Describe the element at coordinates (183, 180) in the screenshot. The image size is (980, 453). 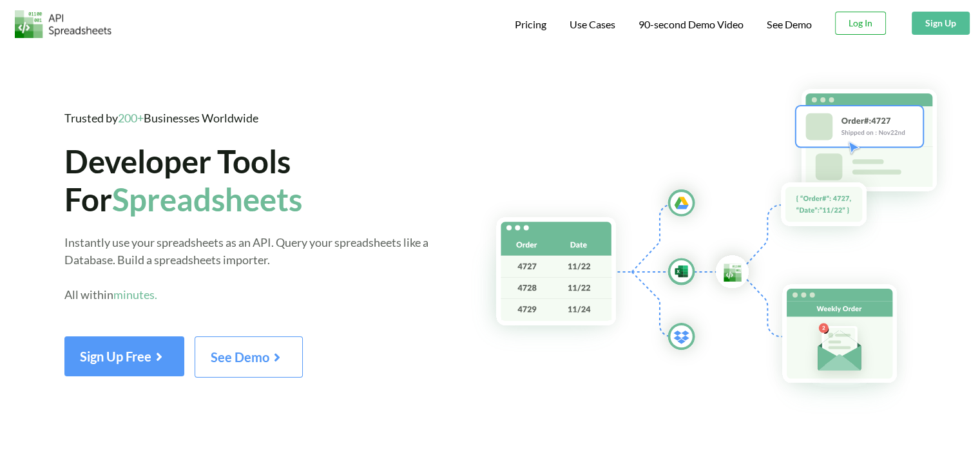
I see `span: Developer Tools For` at that location.